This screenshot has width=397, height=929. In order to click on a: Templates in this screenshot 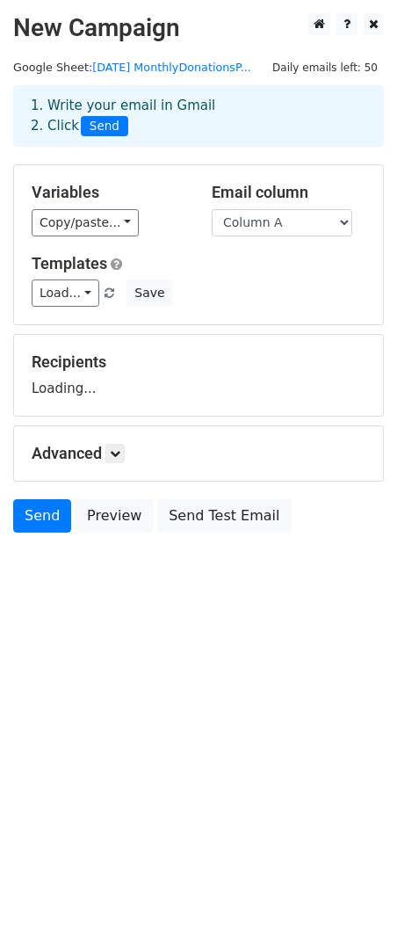, I will do `click(69, 263)`.